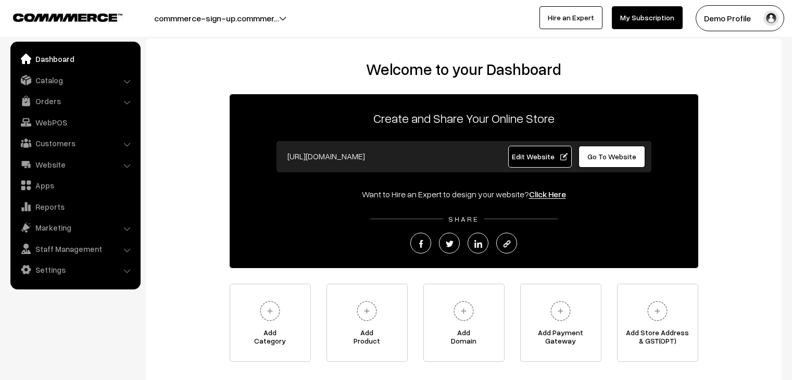 This screenshot has width=792, height=380. What do you see at coordinates (270, 323) in the screenshot?
I see `a: AddCategory` at bounding box center [270, 323].